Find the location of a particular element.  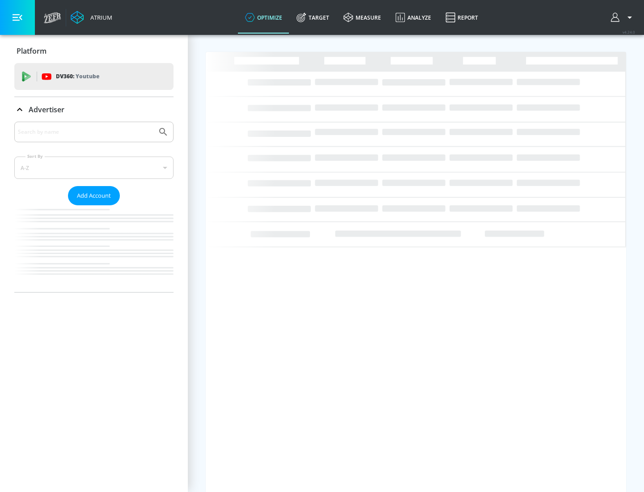

a: optimize is located at coordinates (263, 17).